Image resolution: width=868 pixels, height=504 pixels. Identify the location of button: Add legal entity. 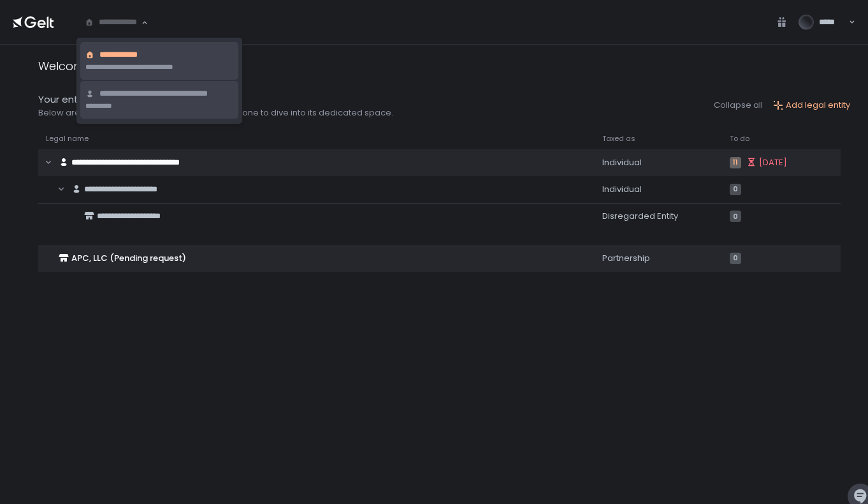
(811, 105).